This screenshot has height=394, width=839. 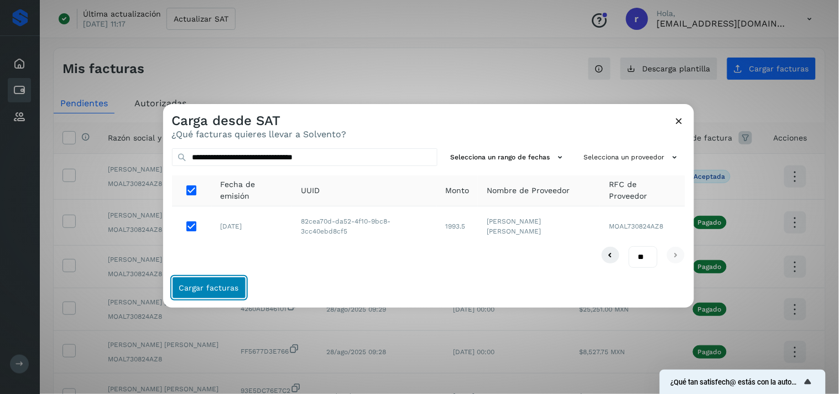 What do you see at coordinates (457, 226) in the screenshot?
I see `td: 1993.5` at bounding box center [457, 226].